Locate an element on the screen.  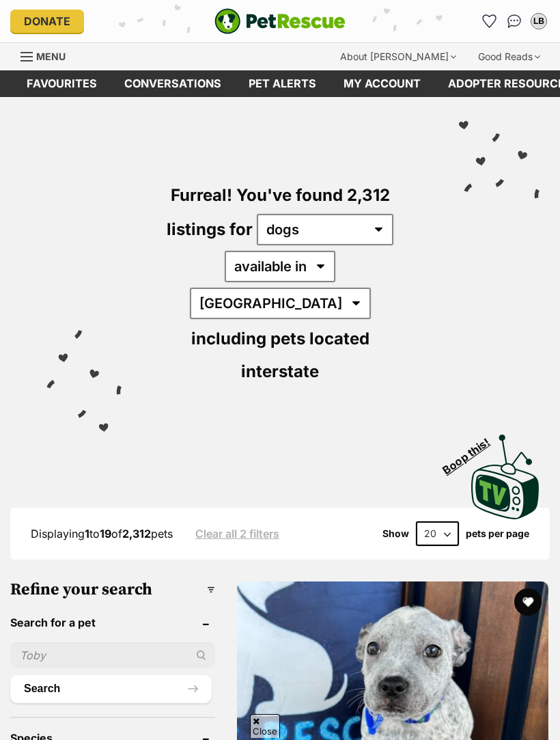
button: Search is located at coordinates (111, 688).